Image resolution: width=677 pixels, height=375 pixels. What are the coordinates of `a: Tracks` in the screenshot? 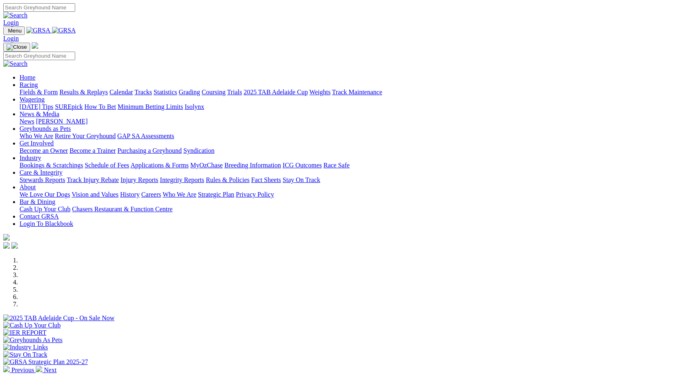 It's located at (143, 92).